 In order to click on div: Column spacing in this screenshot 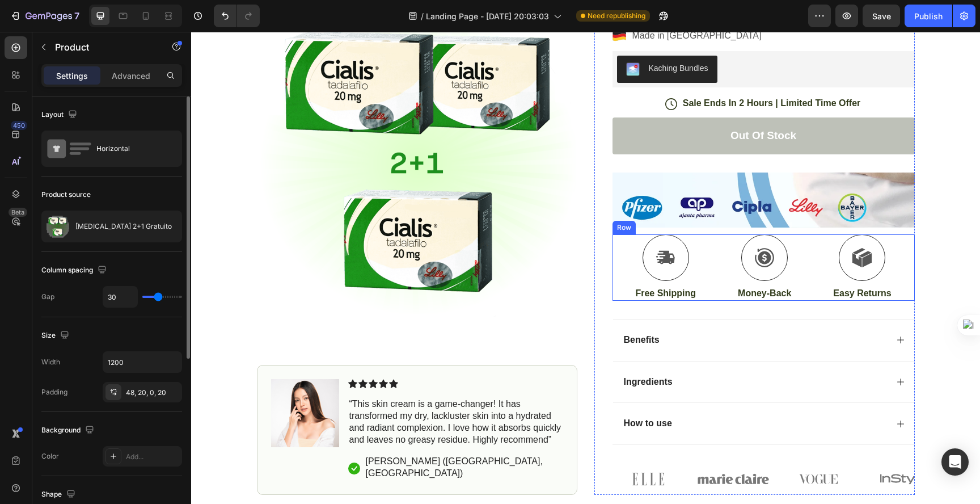, I will do `click(75, 270)`.